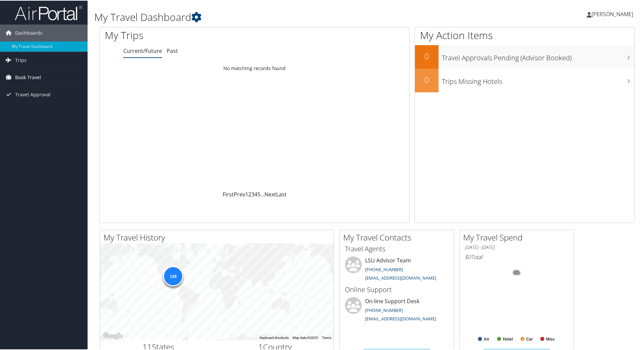 This screenshot has height=350, width=644. Describe the element at coordinates (21, 60) in the screenshot. I see `span: Trips` at that location.